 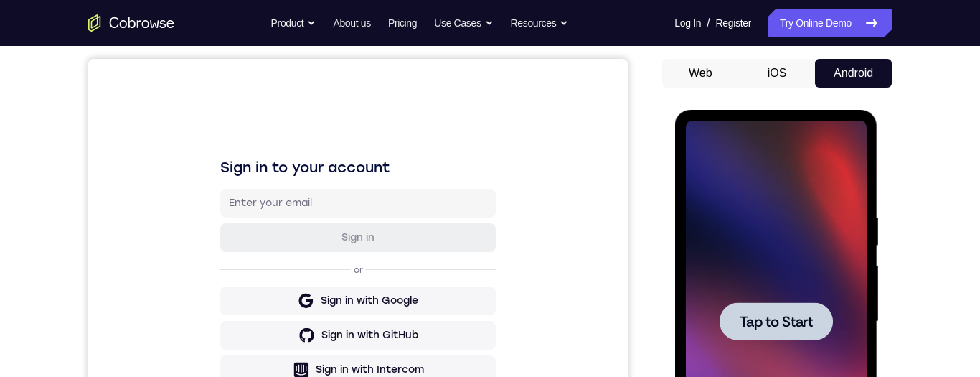 I want to click on div: Sign in with Google, so click(x=282, y=242).